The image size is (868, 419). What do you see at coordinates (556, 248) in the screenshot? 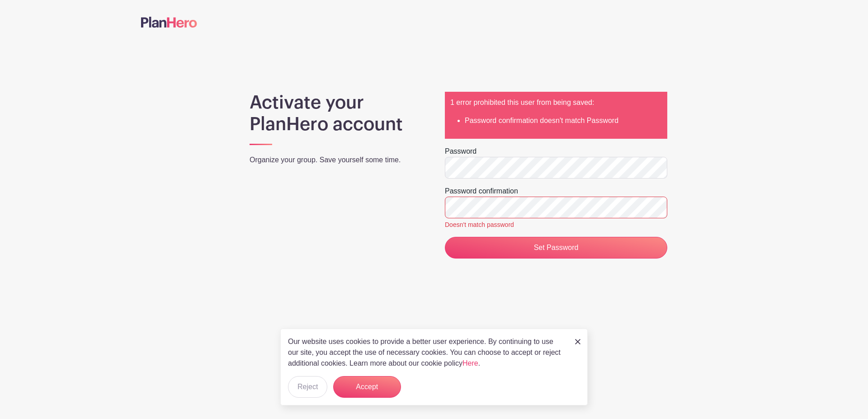
I see `input: Set Password` at bounding box center [556, 248].